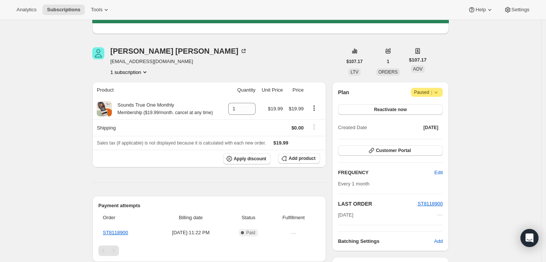  I want to click on span: ORDERS, so click(388, 72).